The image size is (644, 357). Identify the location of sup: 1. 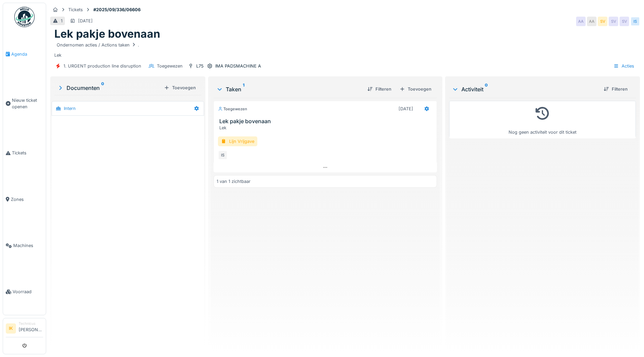
(243, 89).